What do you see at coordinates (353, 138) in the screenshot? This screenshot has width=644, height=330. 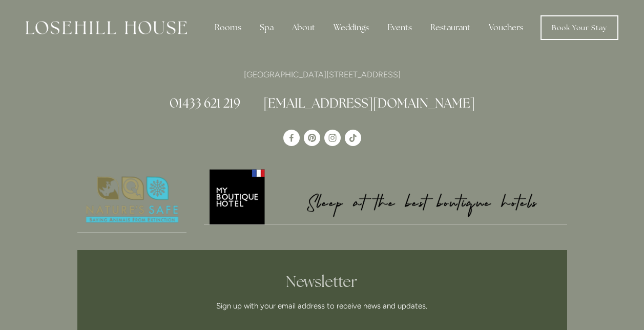 I see `a: TikTok` at bounding box center [353, 138].